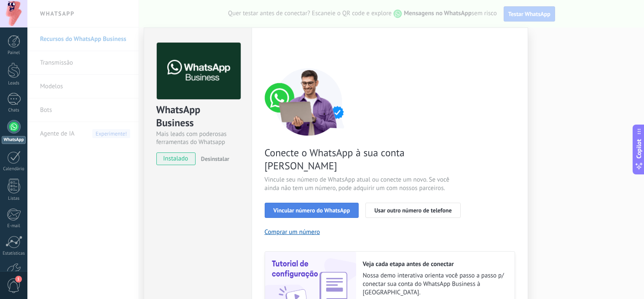 This screenshot has width=644, height=299. I want to click on span: Usar outro número de telefone, so click(413, 210).